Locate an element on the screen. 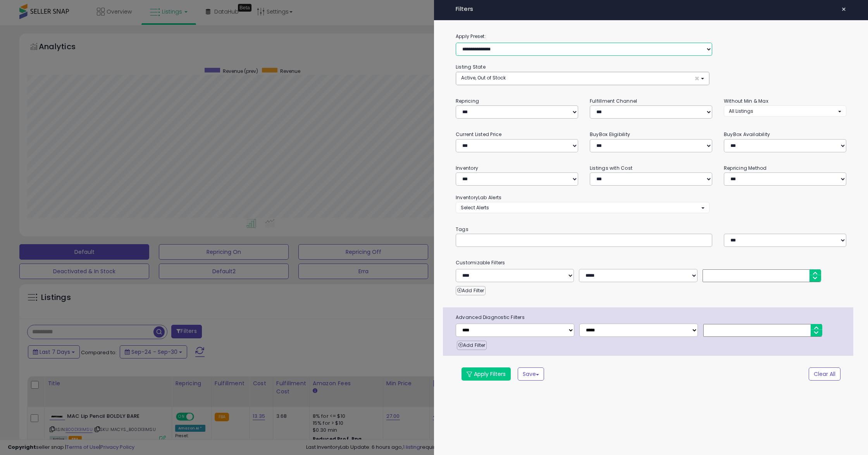  span: All Listings is located at coordinates (741, 111).